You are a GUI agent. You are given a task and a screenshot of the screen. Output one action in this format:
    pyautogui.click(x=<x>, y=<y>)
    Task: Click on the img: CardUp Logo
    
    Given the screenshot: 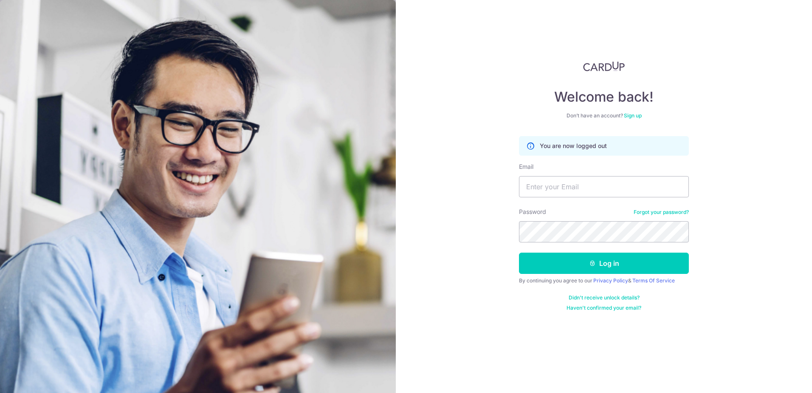 What is the action you would take?
    pyautogui.click(x=604, y=66)
    